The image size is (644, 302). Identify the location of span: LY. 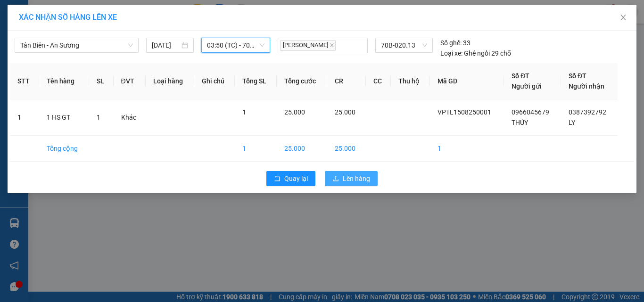
(572, 123).